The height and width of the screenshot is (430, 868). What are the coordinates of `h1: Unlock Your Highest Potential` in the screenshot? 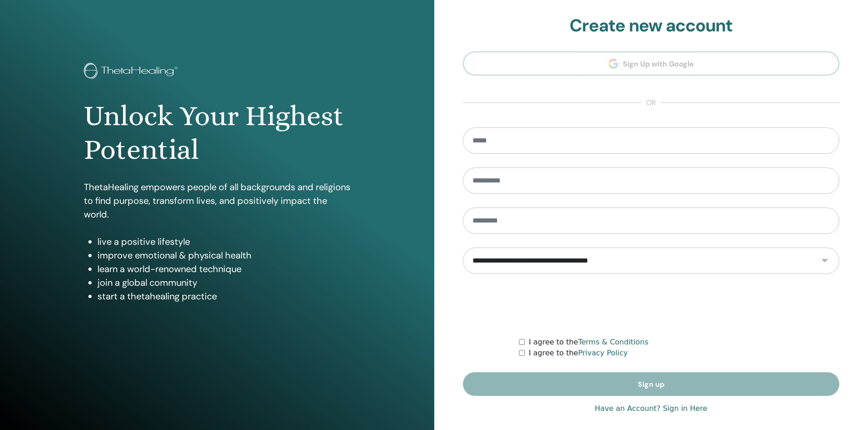 It's located at (217, 133).